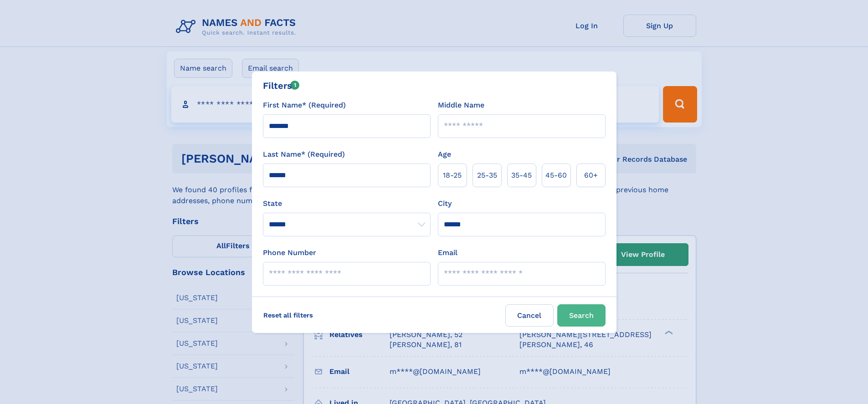  What do you see at coordinates (556, 175) in the screenshot?
I see `span: 45‑60` at bounding box center [556, 175].